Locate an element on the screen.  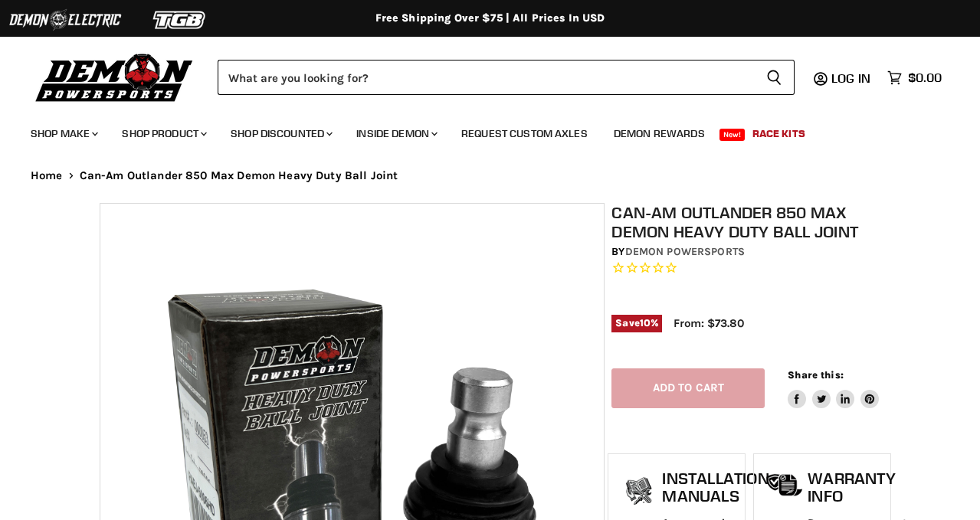
img: warranty-icon.png is located at coordinates (784, 485).